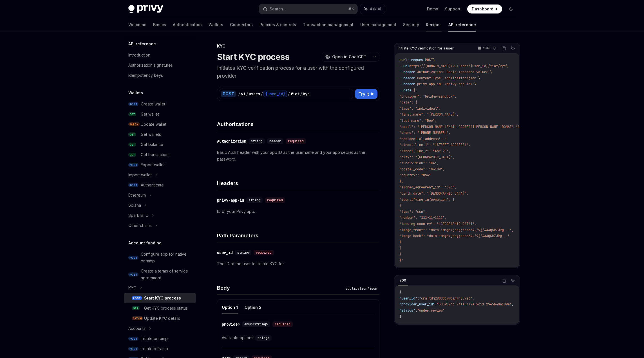 This screenshot has height=358, width=644. Describe the element at coordinates (137, 195) in the screenshot. I see `div: Ethereum` at that location.